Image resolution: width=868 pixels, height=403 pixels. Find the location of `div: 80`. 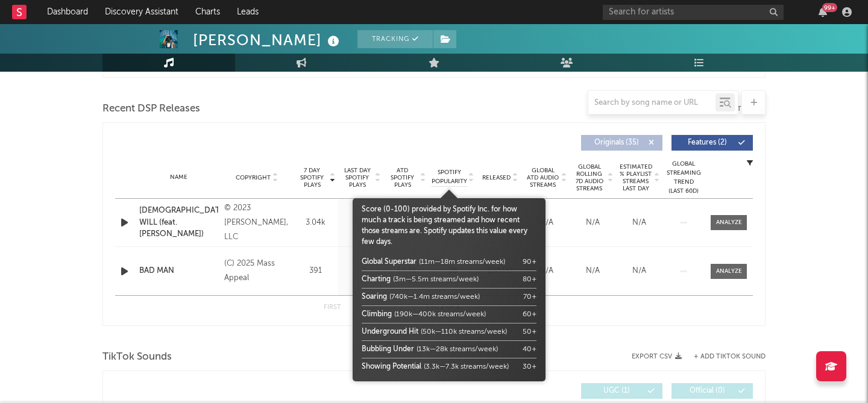

div: 80 is located at coordinates (360, 271).